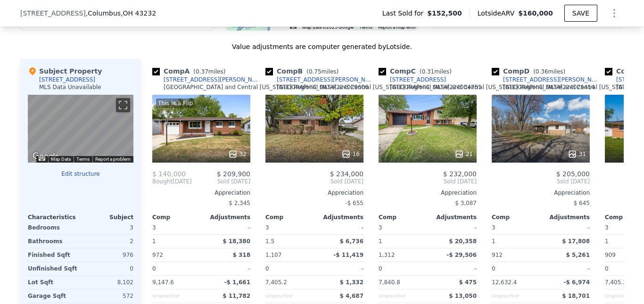 The image size is (644, 304). What do you see at coordinates (54, 217) in the screenshot?
I see `div: Characteristics` at bounding box center [54, 217].